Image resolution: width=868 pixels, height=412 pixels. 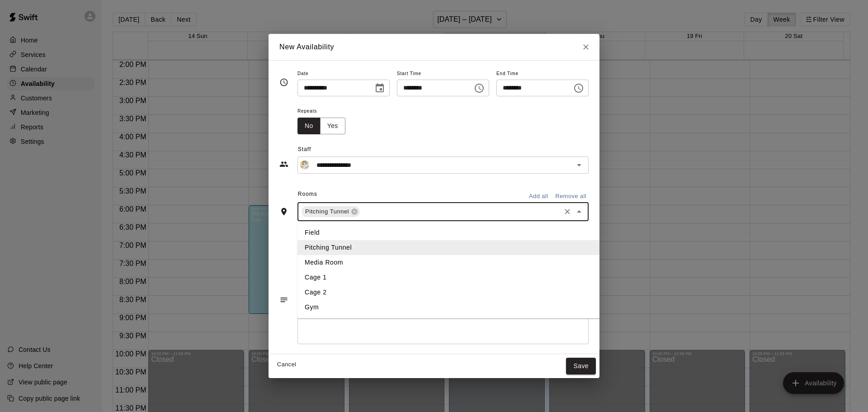 I want to click on li: Gym, so click(x=463, y=308).